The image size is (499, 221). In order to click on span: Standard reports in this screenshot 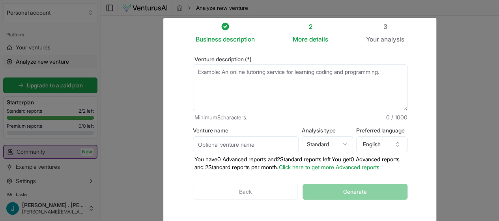, I will do `click(24, 111)`.